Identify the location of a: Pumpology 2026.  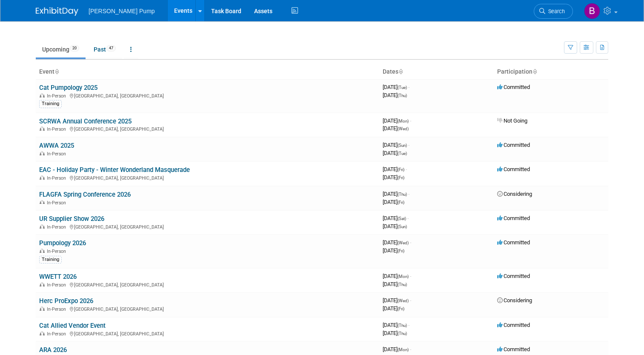
(62, 243).